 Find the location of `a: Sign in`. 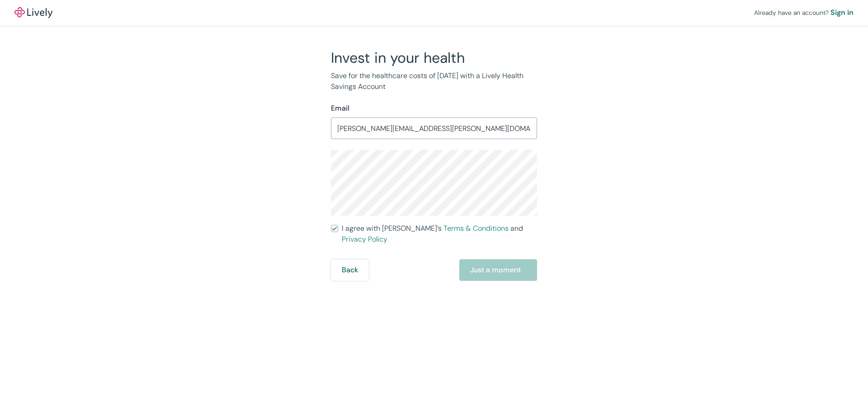

a: Sign in is located at coordinates (842, 12).